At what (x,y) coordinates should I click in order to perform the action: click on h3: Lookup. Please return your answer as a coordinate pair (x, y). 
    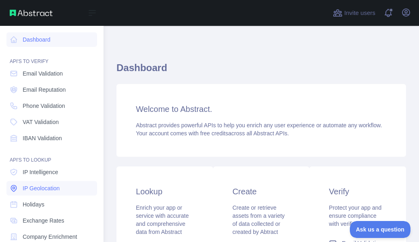
    Looking at the image, I should click on (164, 191).